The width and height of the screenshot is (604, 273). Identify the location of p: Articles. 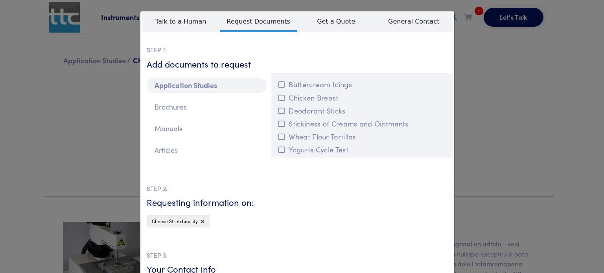
(207, 150).